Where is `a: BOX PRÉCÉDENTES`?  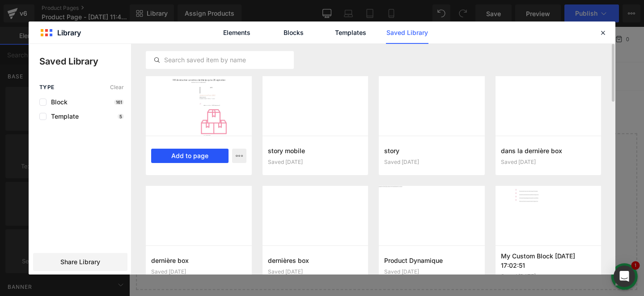 a: BOX PRÉCÉDENTES is located at coordinates (201, 52).